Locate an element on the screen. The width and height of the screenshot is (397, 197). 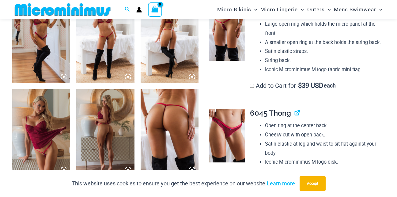
p: This website uses cookies to ensure you get the best experience on our website. is located at coordinates (183, 184).